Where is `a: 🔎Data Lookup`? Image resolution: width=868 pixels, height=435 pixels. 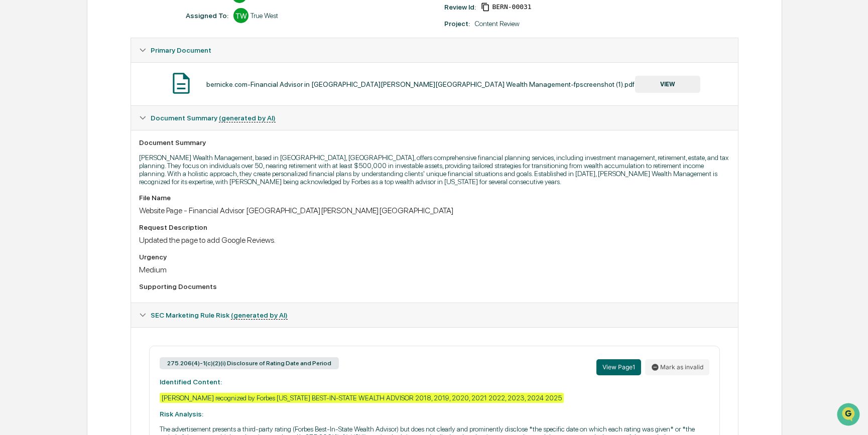
a: 🔎Data Lookup is located at coordinates (37, 150).